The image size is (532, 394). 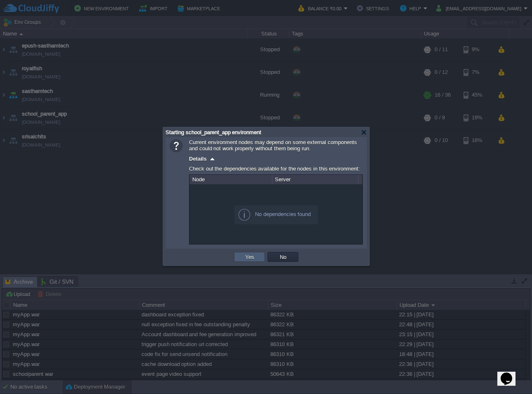 I want to click on div: No dependencies found, so click(x=277, y=215).